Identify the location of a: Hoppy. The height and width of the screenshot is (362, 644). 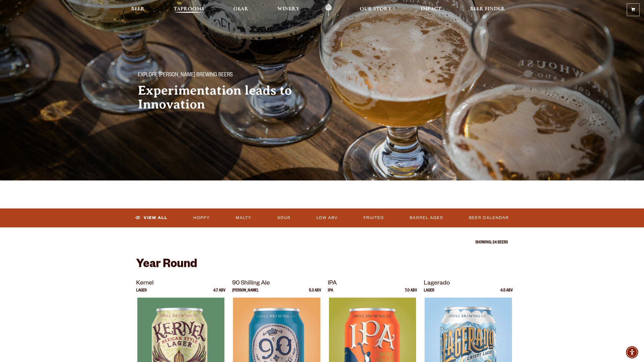
(202, 218).